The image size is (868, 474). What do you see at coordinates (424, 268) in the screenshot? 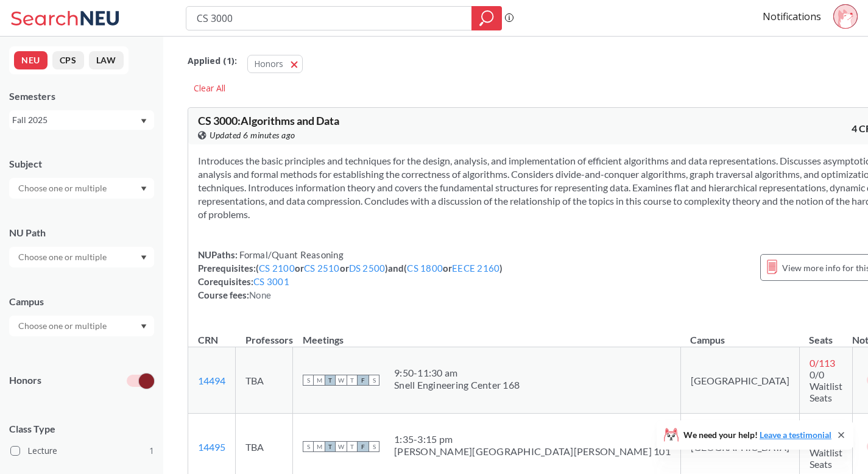
I see `a: CS 1800` at bounding box center [424, 268].